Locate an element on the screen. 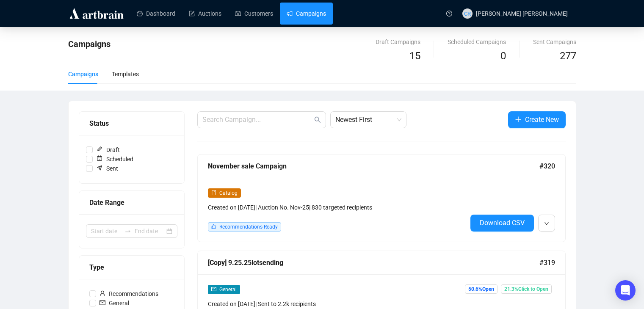 This screenshot has height=309, width=644. a: Dashboard is located at coordinates (156, 14).